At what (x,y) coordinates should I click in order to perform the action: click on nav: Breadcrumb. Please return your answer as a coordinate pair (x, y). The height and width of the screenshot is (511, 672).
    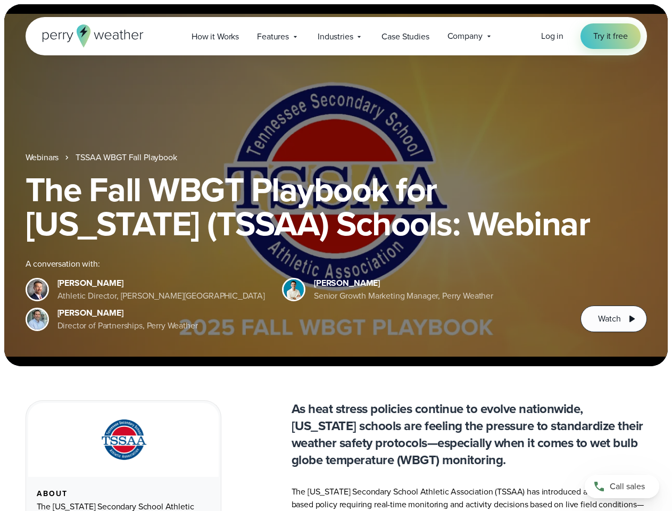
    Looking at the image, I should click on (336, 157).